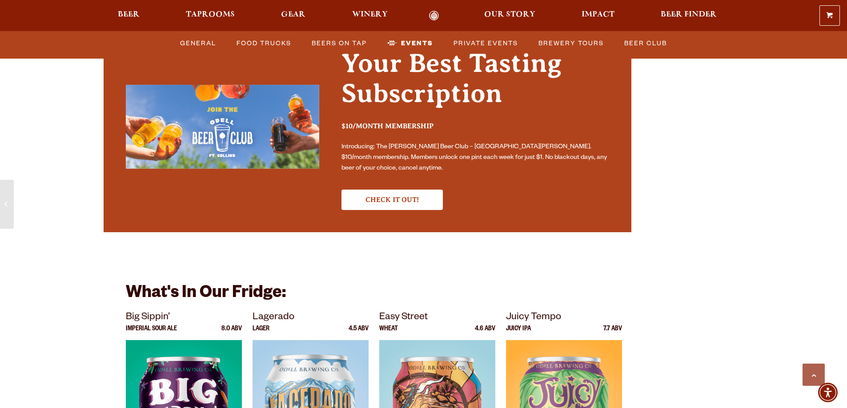 The width and height of the screenshot is (847, 408). I want to click on p: Juicy Tempo, so click(564, 318).